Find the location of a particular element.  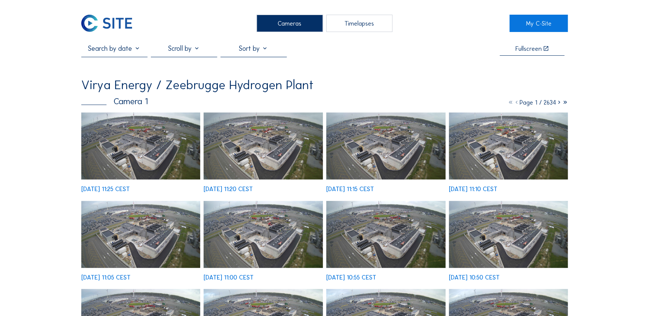

div: Cameras is located at coordinates (290, 23).